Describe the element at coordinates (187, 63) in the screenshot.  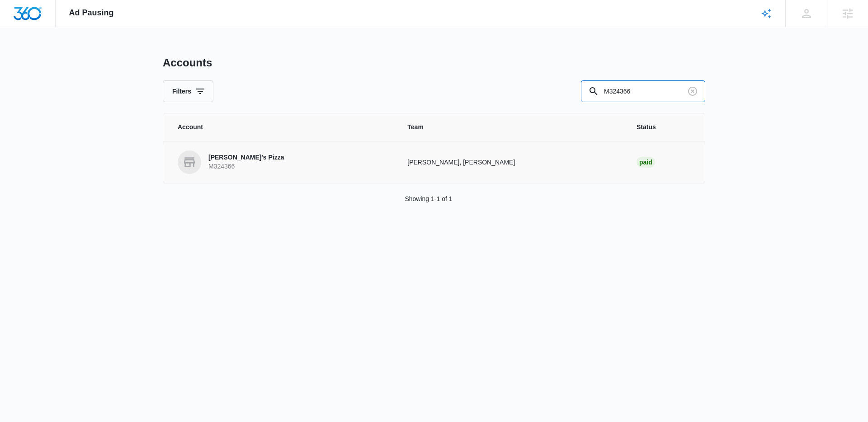
I see `h1: Accounts` at that location.